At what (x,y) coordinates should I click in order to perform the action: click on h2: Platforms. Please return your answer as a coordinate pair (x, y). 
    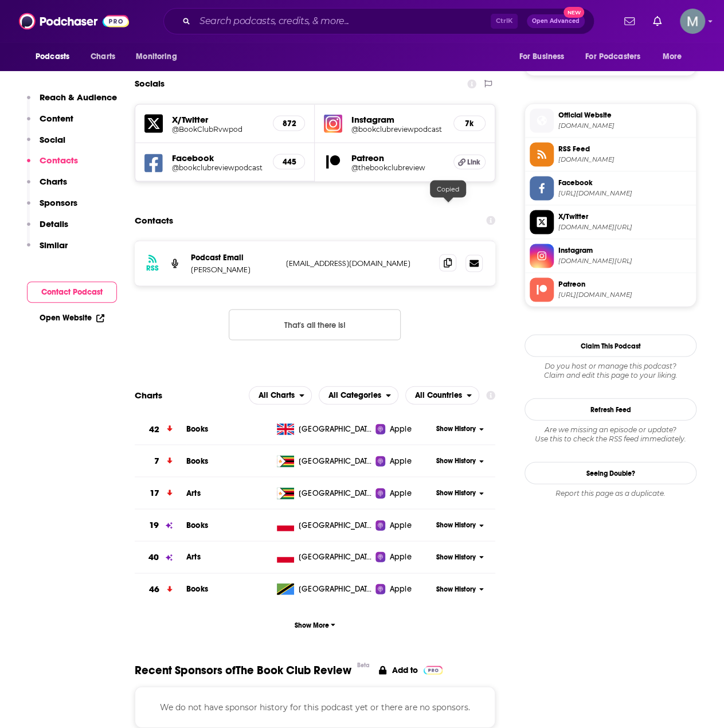
    Looking at the image, I should click on (280, 395).